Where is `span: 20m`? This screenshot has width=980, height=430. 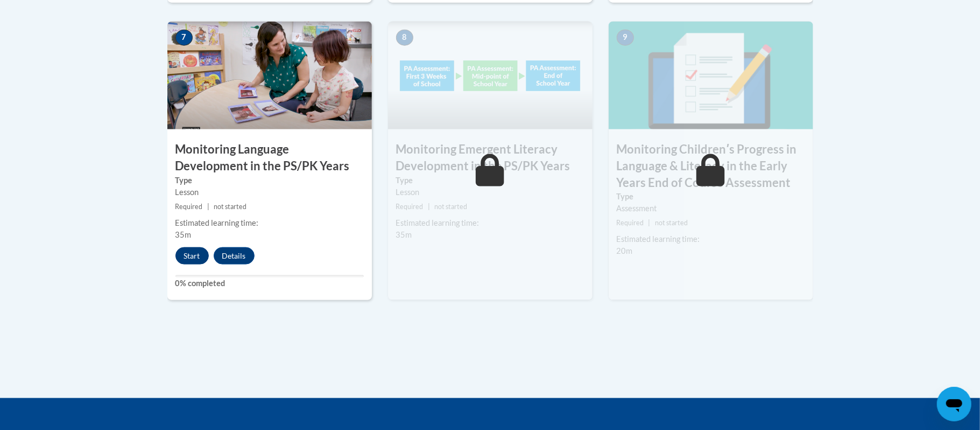 span: 20m is located at coordinates (625, 250).